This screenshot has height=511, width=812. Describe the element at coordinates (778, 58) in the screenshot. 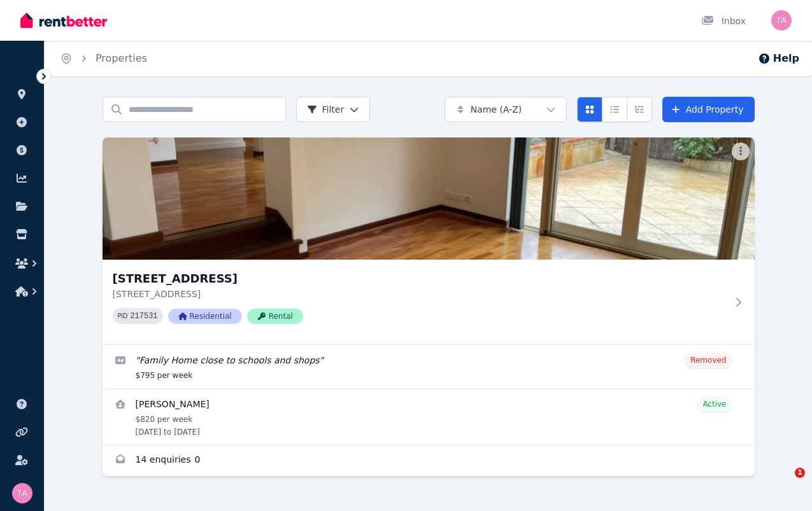

I see `button: Help` at that location.